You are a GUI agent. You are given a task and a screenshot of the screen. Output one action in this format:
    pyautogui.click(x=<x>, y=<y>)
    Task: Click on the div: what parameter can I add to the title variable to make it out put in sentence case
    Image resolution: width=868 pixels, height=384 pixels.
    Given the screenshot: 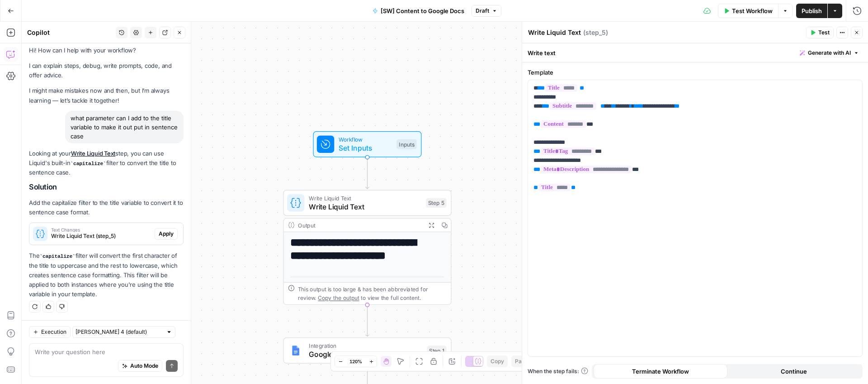 What is the action you would take?
    pyautogui.click(x=124, y=127)
    